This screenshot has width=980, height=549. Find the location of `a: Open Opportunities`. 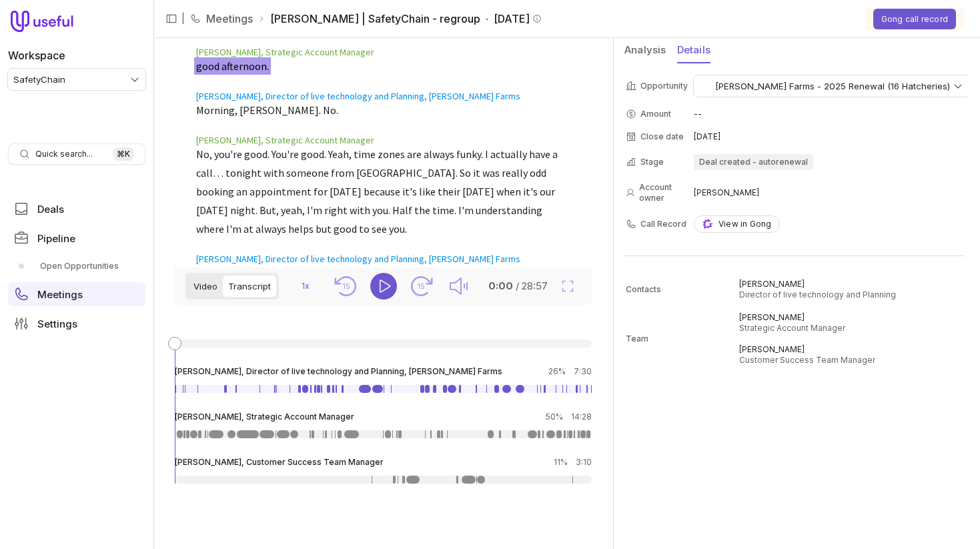

a: Open Opportunities is located at coordinates (76, 266).